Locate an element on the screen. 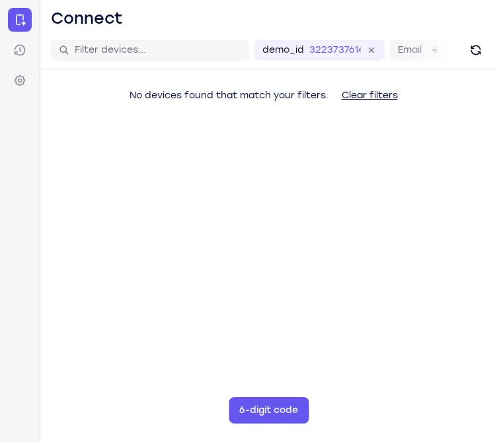 The width and height of the screenshot is (497, 442). button: Refresh is located at coordinates (475, 50).